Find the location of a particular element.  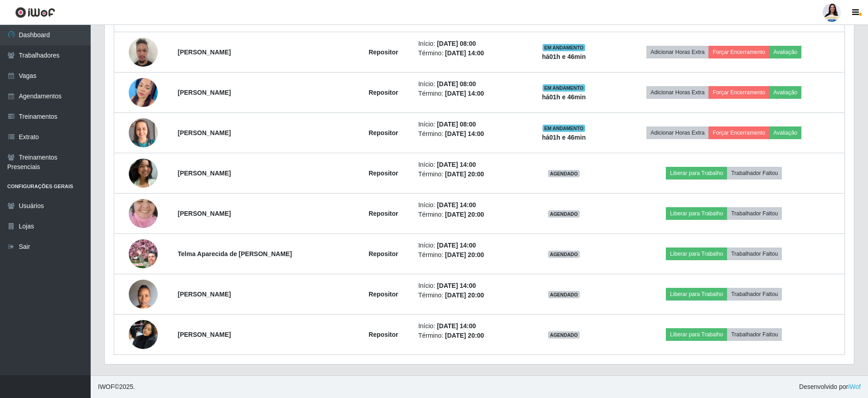

img: 1755715203050.jpeg is located at coordinates (143, 133).